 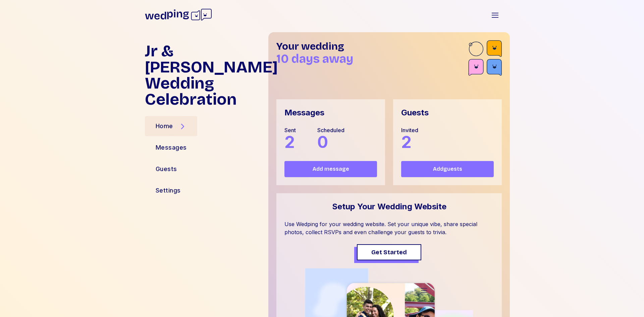 I want to click on div: Scheduled, so click(x=331, y=130).